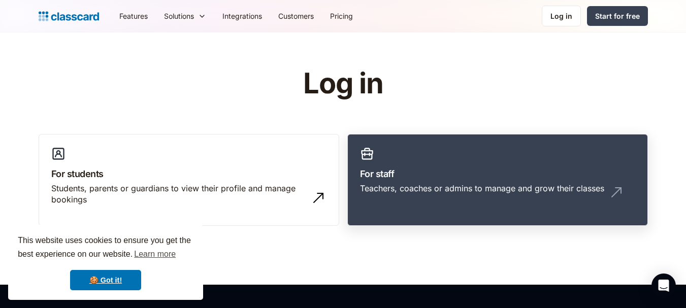 The width and height of the screenshot is (686, 308). Describe the element at coordinates (106, 263) in the screenshot. I see `div: cookieconsent` at that location.